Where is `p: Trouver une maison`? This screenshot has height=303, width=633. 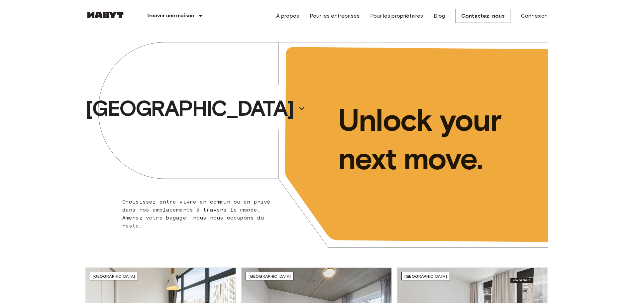 p: Trouver une maison is located at coordinates (170, 16).